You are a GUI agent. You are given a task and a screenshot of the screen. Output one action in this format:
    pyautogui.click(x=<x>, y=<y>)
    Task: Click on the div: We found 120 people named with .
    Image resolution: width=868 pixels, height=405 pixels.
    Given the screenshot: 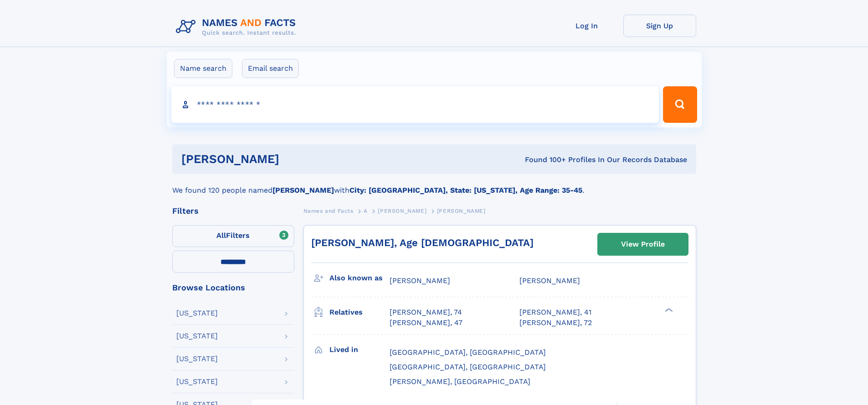 What is the action you would take?
    pyautogui.click(x=434, y=185)
    